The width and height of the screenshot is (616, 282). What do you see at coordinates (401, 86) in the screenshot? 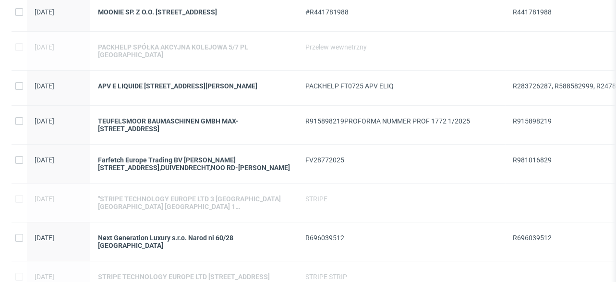
I see `div: PACKHELP FT0725 APV ELIQ` at bounding box center [401, 86].